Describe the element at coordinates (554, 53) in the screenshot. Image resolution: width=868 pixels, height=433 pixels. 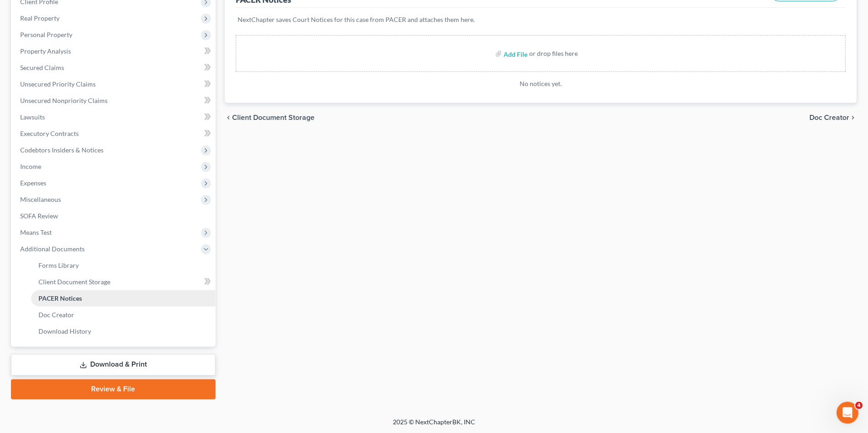
I see `div: or drop files here` at that location.